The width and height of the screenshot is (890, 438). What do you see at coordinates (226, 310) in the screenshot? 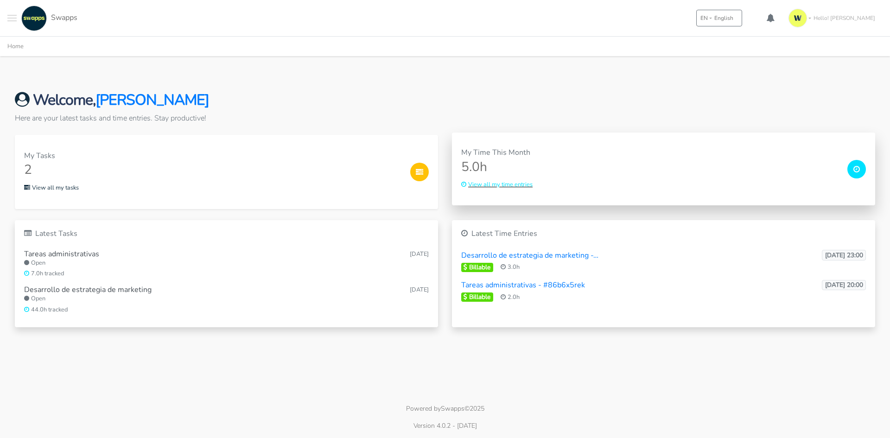
I see `small: 44.0h tracked` at bounding box center [226, 310].